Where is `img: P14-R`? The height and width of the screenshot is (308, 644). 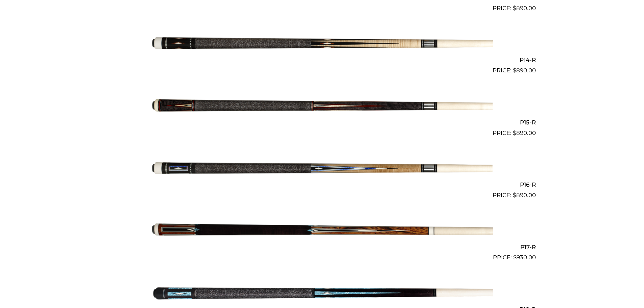 img: P14-R is located at coordinates (322, 44).